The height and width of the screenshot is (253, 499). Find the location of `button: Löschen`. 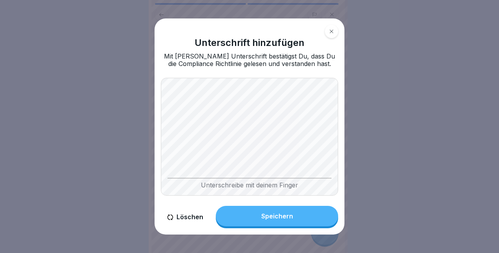

button: Löschen is located at coordinates (185, 216).